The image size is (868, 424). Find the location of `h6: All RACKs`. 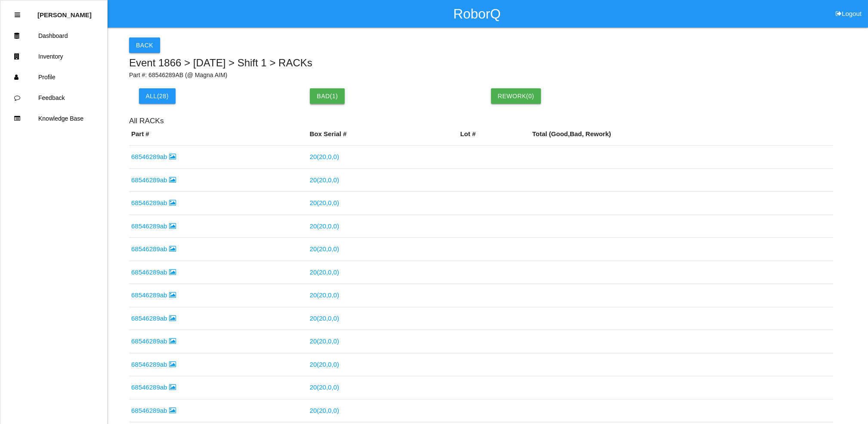

h6: All RACKs is located at coordinates (481, 120).